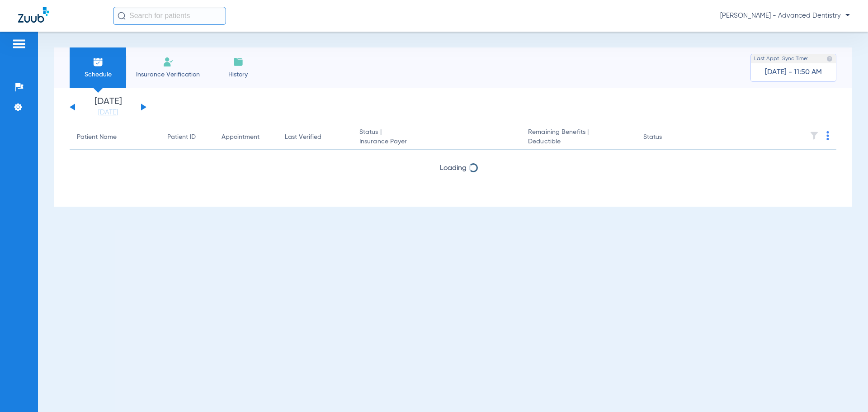 This screenshot has width=868, height=412. I want to click on span: Insurance Payer, so click(437, 141).